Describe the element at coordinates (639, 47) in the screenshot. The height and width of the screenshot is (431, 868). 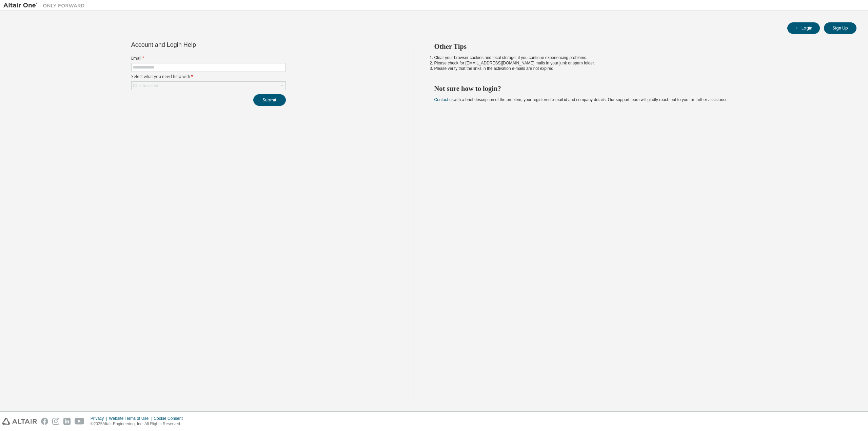
I see `h2: Other Tips` at that location.